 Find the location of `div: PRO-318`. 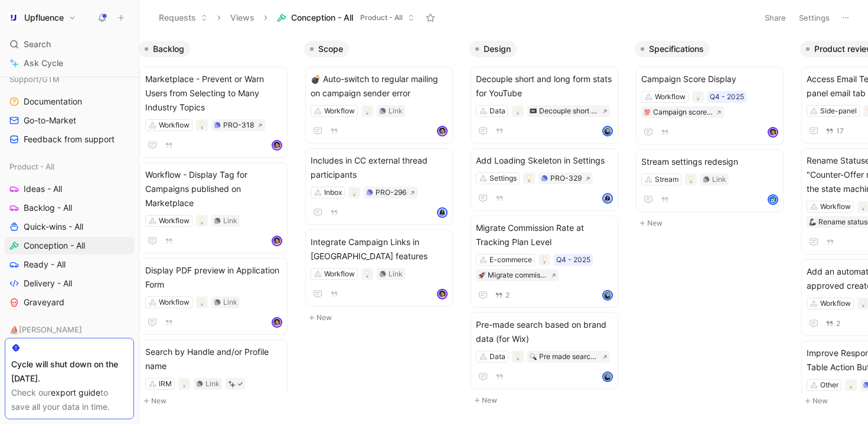

div: PRO-318 is located at coordinates (238, 126).